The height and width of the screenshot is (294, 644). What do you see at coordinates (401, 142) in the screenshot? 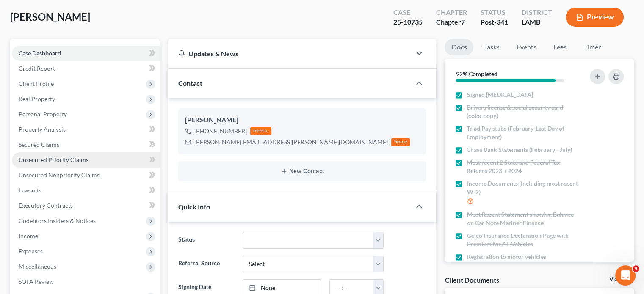
I see `div: home` at bounding box center [401, 142].